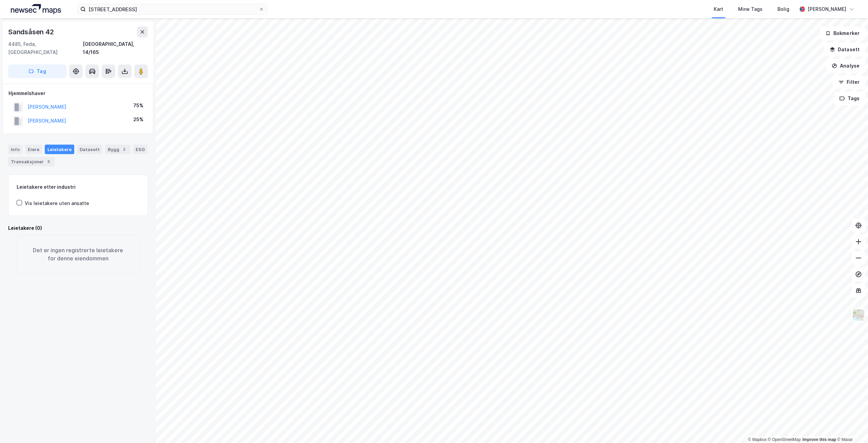  Describe the element at coordinates (845, 50) in the screenshot. I see `button: Datasett` at that location.